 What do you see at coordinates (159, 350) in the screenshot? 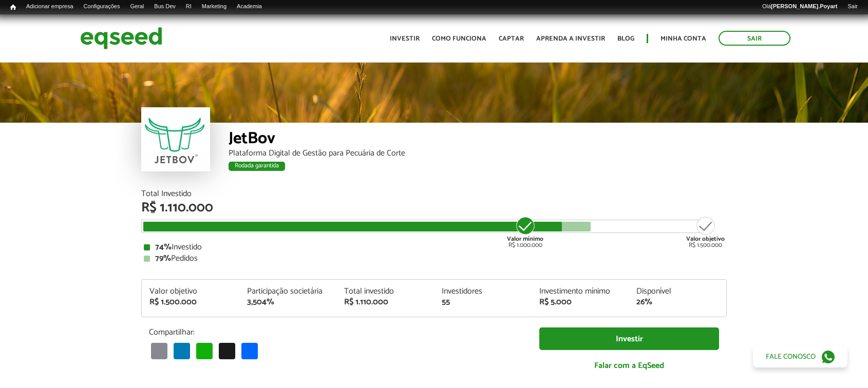
I see `a: Email` at bounding box center [159, 350].